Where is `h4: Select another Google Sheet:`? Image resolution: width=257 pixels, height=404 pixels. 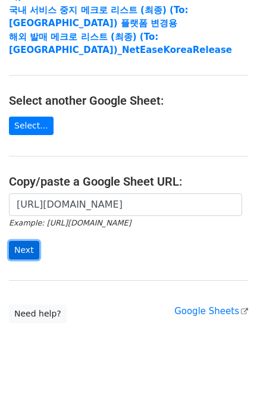 h4: Select another Google Sheet: is located at coordinates (128, 100).